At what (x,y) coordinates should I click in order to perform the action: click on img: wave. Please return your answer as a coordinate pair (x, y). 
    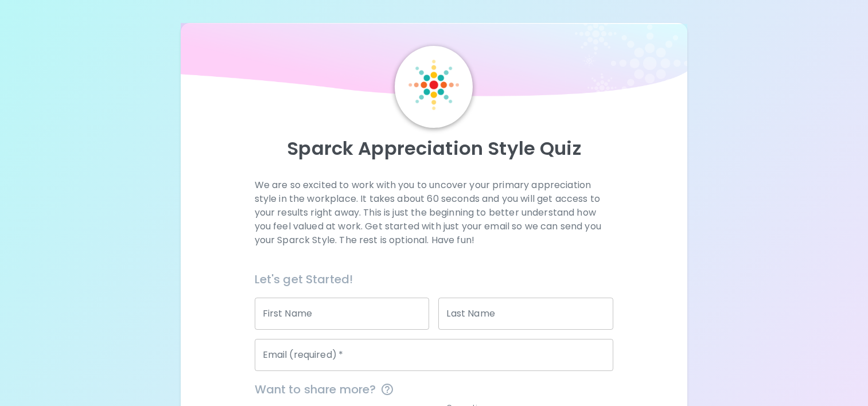
    Looking at the image, I should click on (434, 62).